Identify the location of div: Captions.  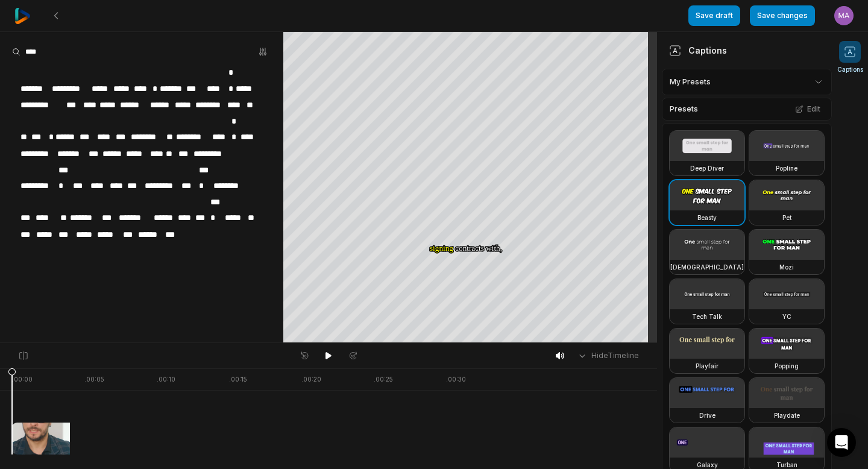
(698, 50).